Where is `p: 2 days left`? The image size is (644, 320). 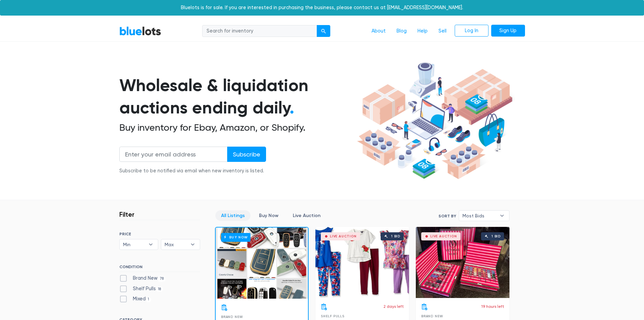
p: 2 days left is located at coordinates (393, 306).